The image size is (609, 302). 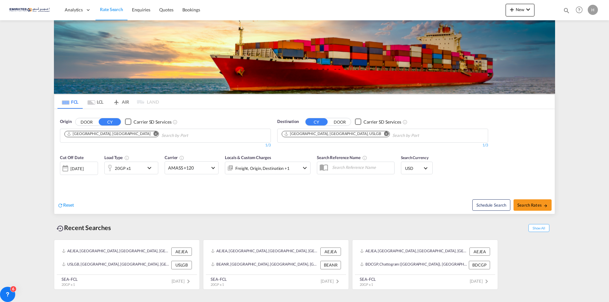 I want to click on div: Recent Searches, so click(x=84, y=228).